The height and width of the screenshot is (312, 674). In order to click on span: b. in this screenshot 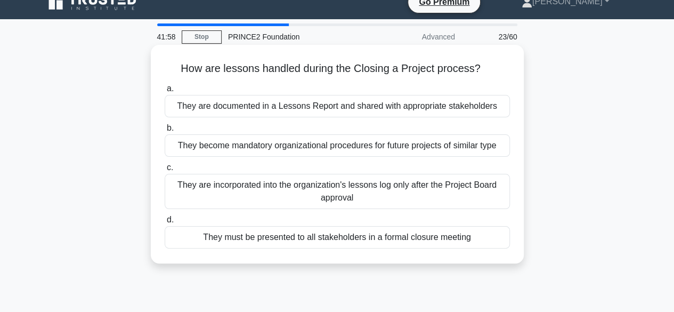, I will do `click(170, 127)`.